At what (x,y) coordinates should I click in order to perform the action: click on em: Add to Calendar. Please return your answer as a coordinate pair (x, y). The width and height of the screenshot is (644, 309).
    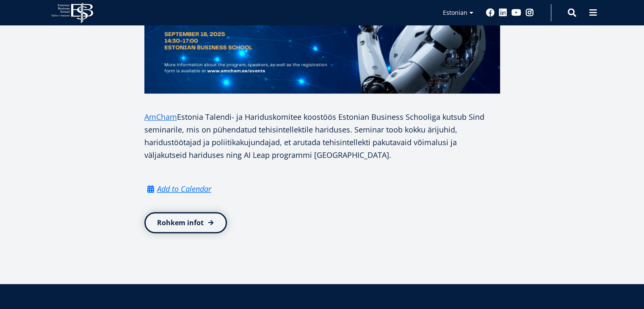
    Looking at the image, I should click on (184, 188).